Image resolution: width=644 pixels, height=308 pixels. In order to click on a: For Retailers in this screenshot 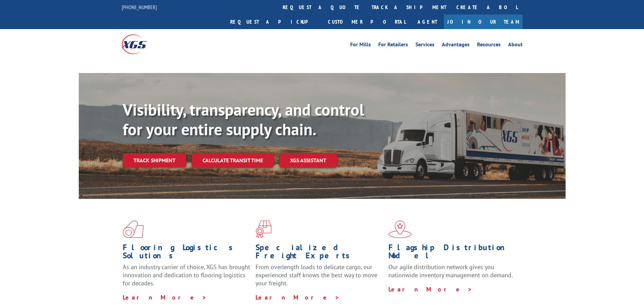, I will do `click(393, 46)`.